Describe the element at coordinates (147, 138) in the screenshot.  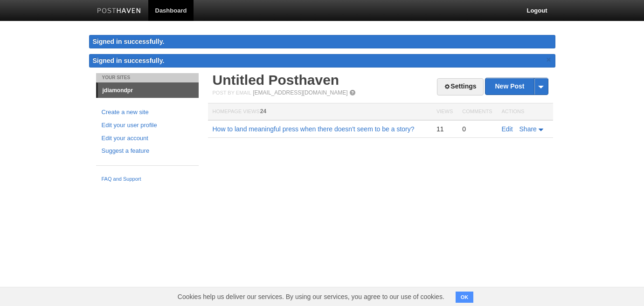
I see `a: Edit your account` at that location.